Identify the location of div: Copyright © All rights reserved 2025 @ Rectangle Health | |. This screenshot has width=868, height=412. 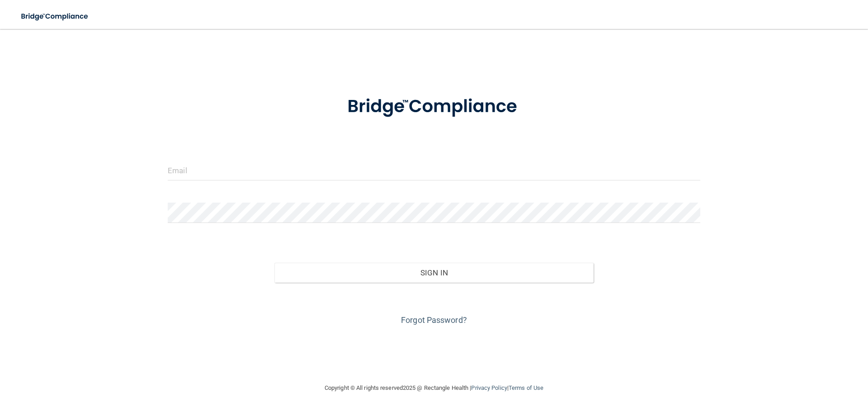
(434, 388).